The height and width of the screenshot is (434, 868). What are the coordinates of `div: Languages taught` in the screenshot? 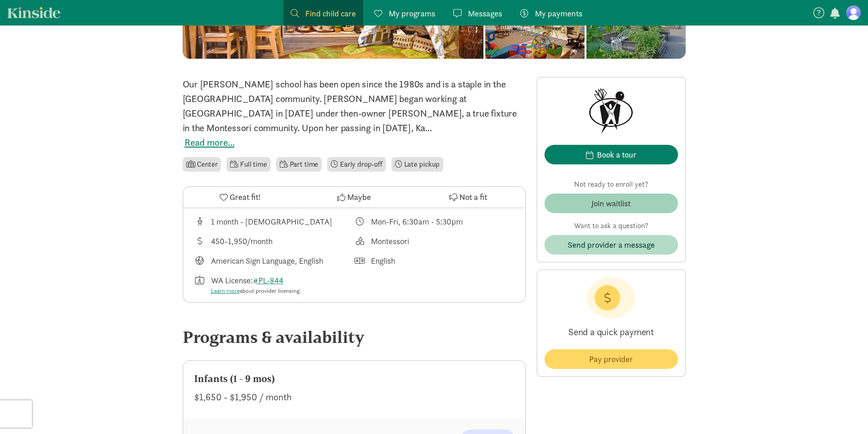 It's located at (275, 260).